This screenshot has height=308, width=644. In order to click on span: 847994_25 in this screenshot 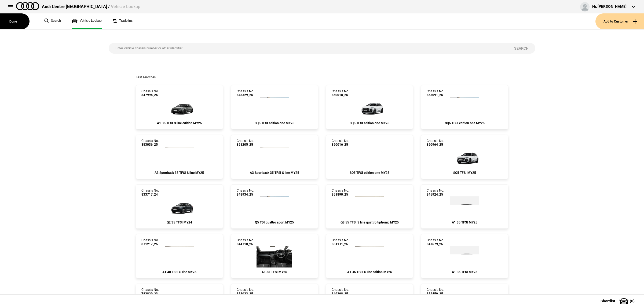, I will do `click(150, 95)`.